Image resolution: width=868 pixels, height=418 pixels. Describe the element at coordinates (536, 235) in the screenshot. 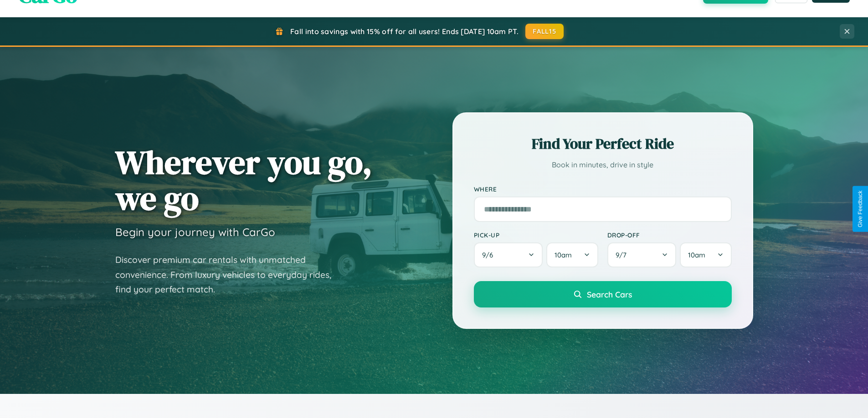

I see `label: Pick-up` at that location.